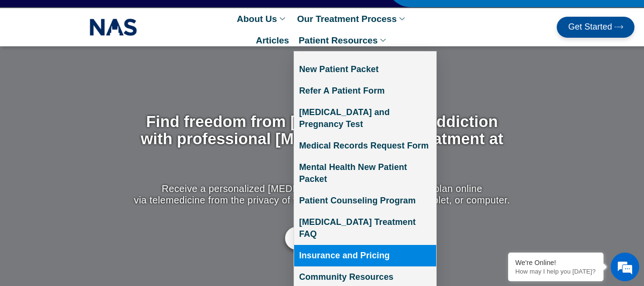 This screenshot has width=644, height=286. Describe the element at coordinates (322, 238) in the screenshot. I see `div: Get Started with Suboxone Treatment by filling-out this new patient packet form` at that location.